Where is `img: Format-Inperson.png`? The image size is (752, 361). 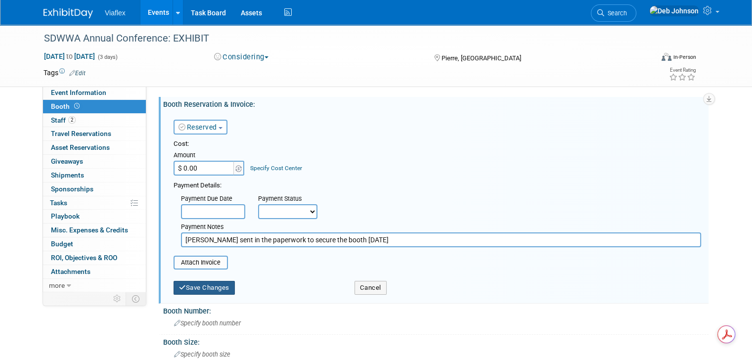 img: Format-Inperson.png is located at coordinates (667, 57).